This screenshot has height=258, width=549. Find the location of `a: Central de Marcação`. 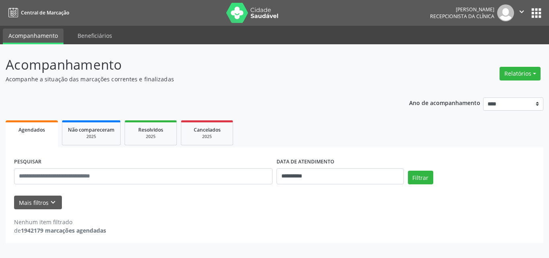

a: Central de Marcação is located at coordinates (37, 12).